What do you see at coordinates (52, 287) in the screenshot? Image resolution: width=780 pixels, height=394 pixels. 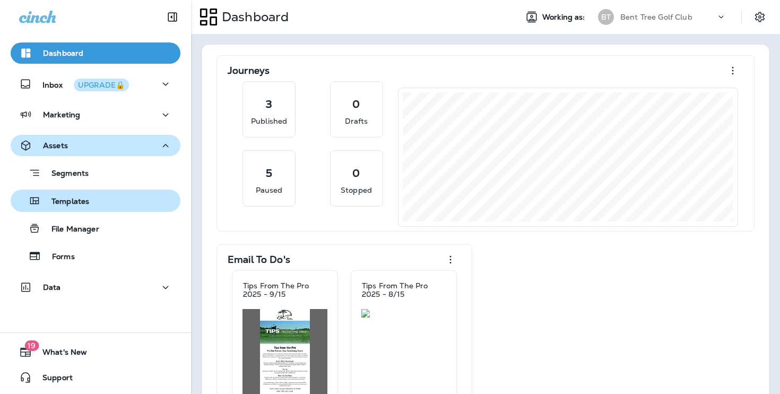 I see `p: Data` at bounding box center [52, 287].